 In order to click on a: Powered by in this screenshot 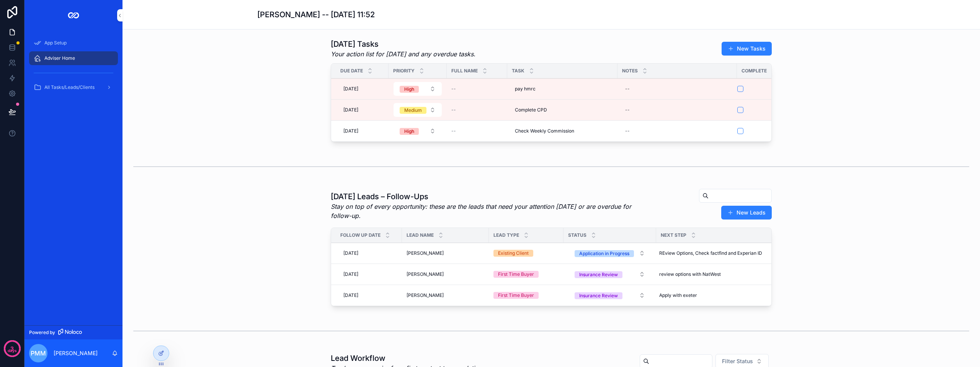, I will do `click(74, 332)`.